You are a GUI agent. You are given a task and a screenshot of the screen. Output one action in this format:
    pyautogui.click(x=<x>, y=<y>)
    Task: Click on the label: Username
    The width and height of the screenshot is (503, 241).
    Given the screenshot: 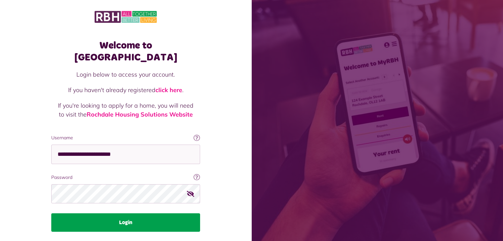 What is the action you would take?
    pyautogui.click(x=126, y=138)
    